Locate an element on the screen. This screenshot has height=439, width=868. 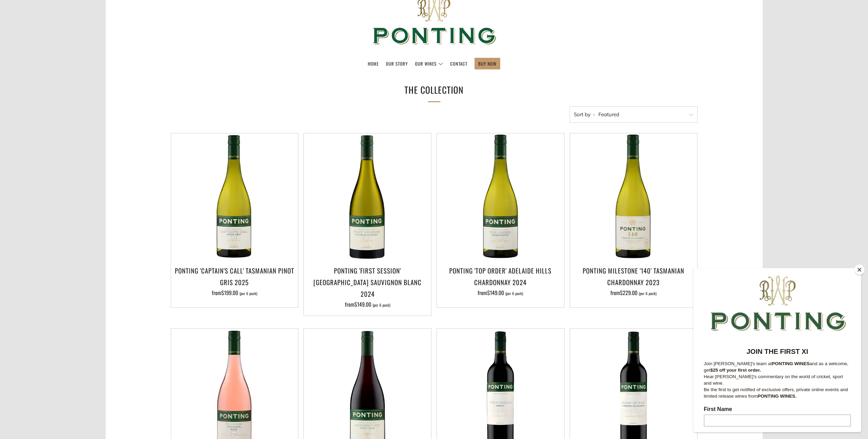
h3: Ponting 'Top Order' Adelaide Hills Chardonnay 2024 is located at coordinates (500, 277).